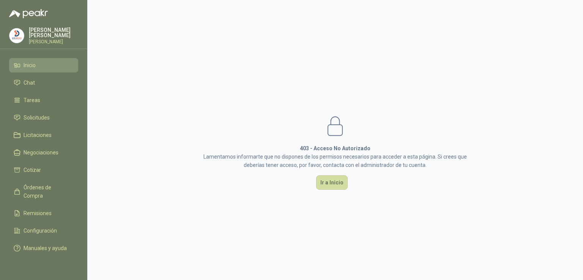 This screenshot has width=583, height=280. I want to click on a: Chat, so click(44, 83).